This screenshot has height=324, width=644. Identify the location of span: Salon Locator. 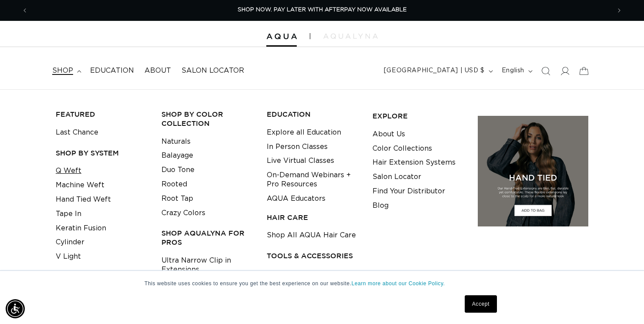
(212, 70).